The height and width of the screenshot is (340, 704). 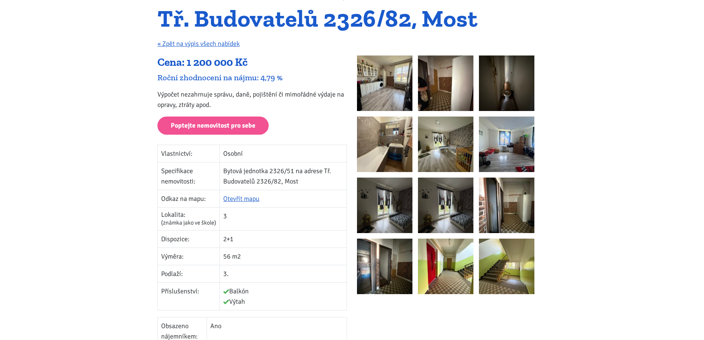 I want to click on td: Odkaz na mapu:, so click(x=189, y=198).